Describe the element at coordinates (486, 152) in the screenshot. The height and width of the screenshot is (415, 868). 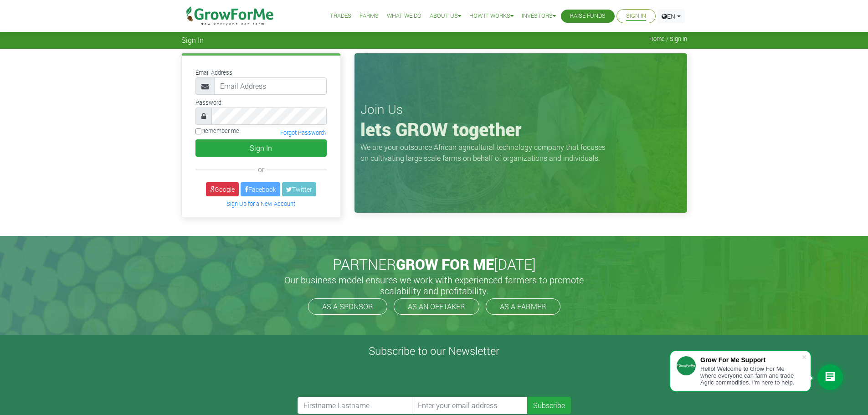
I see `p: We are your outsource African agricultural technology company that focuses on cultivating large s...` at that location.